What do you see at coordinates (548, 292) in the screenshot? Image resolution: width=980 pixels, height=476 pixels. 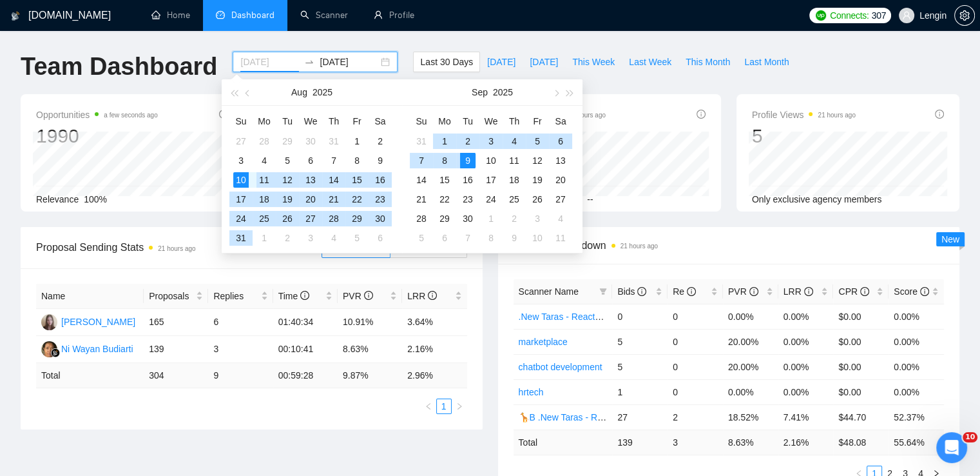 I see `span: Scanner Name` at bounding box center [548, 292].